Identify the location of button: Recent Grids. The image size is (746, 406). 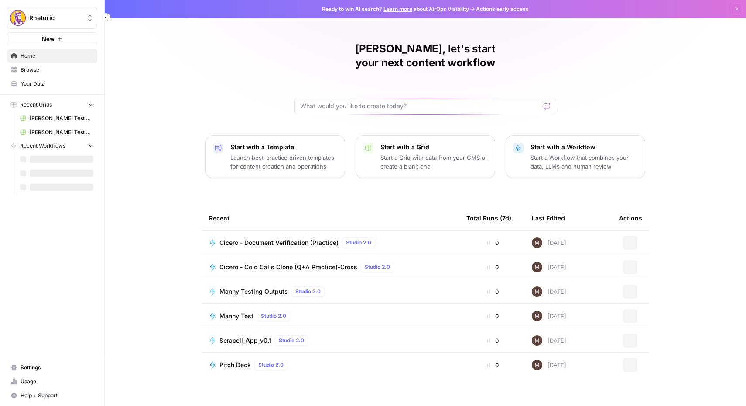
(52, 105).